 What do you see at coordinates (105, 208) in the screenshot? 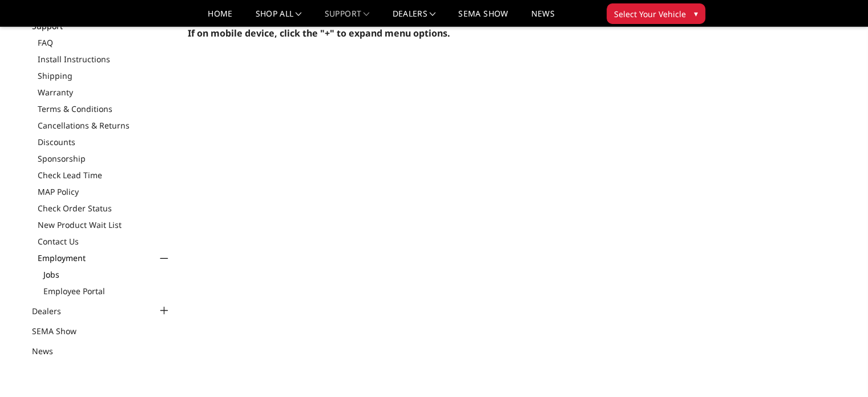
I see `a: Check Order Status` at bounding box center [105, 208].